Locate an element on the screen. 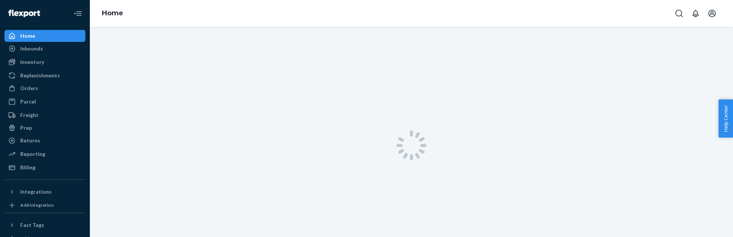 The height and width of the screenshot is (237, 733). div: Billing is located at coordinates (28, 168).